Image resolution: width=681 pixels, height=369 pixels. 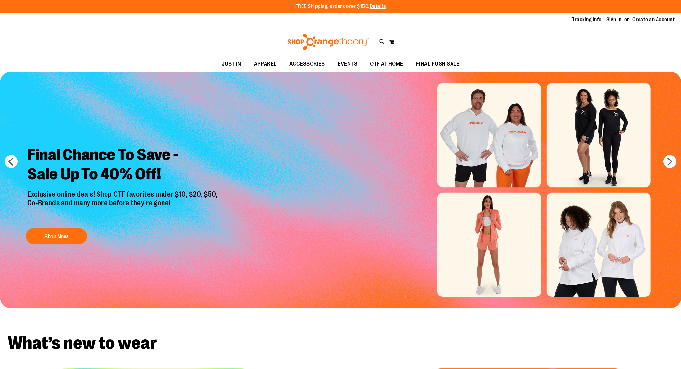 What do you see at coordinates (231, 64) in the screenshot?
I see `a: JUST IN` at bounding box center [231, 64].